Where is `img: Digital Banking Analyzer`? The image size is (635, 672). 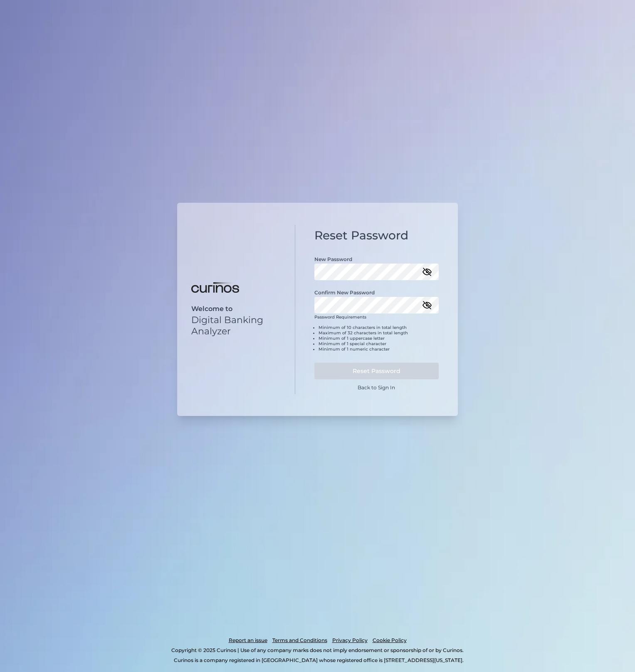 img: Digital Banking Analyzer is located at coordinates (215, 287).